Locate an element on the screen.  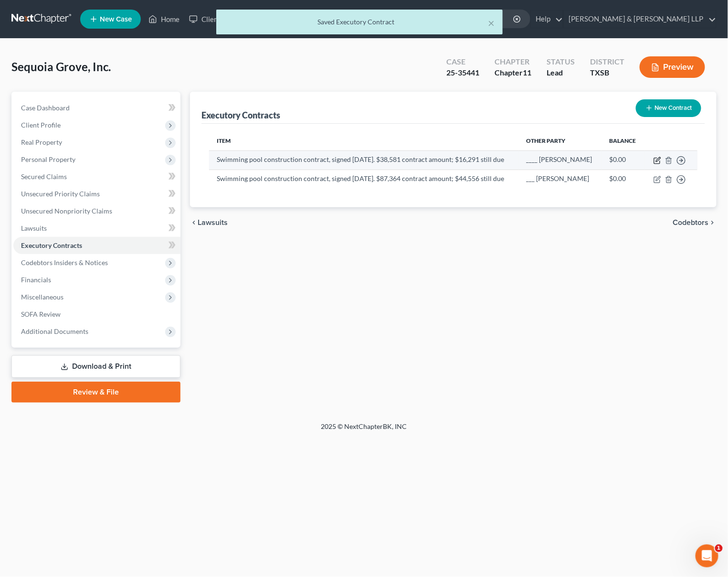
a: Unsecured Nonpriority Claims is located at coordinates (97, 211).